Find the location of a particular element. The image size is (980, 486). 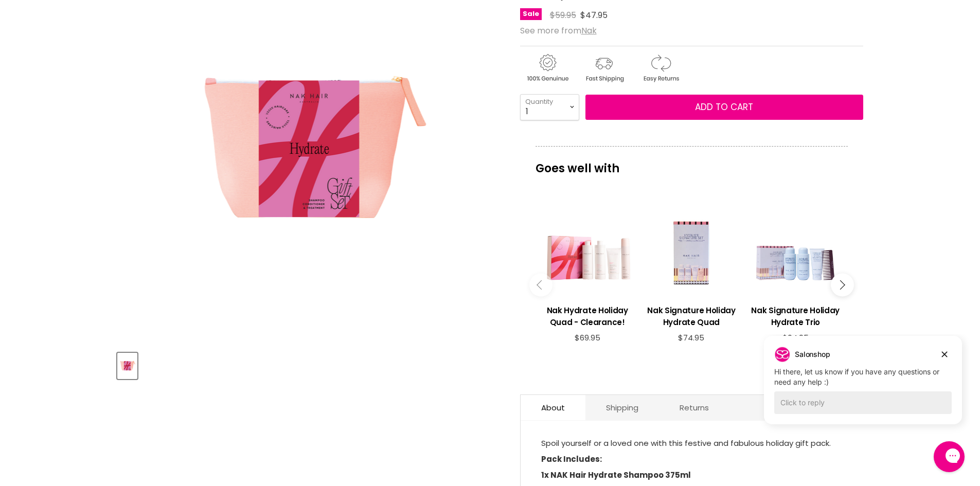

span: Sale is located at coordinates (531, 14).